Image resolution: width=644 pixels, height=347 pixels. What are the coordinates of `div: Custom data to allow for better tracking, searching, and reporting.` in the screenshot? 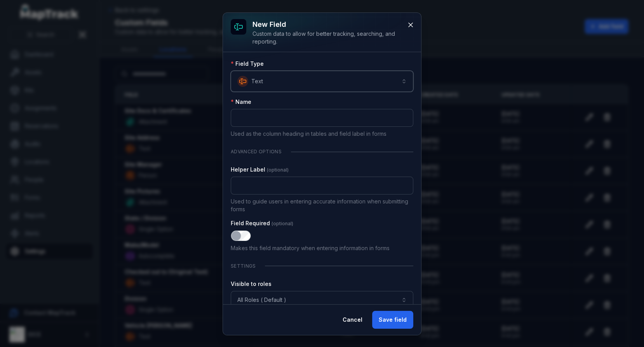 It's located at (327, 38).